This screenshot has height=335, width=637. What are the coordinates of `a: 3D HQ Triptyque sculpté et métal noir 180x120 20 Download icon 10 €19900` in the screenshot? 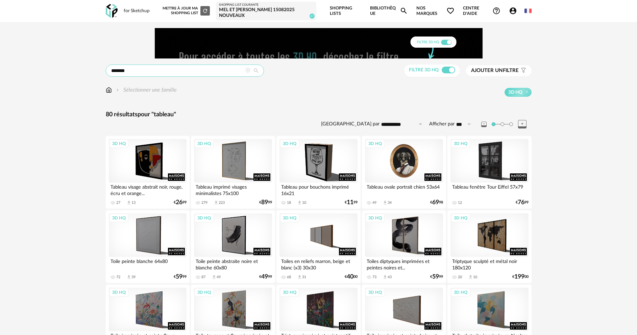 It's located at (490, 247).